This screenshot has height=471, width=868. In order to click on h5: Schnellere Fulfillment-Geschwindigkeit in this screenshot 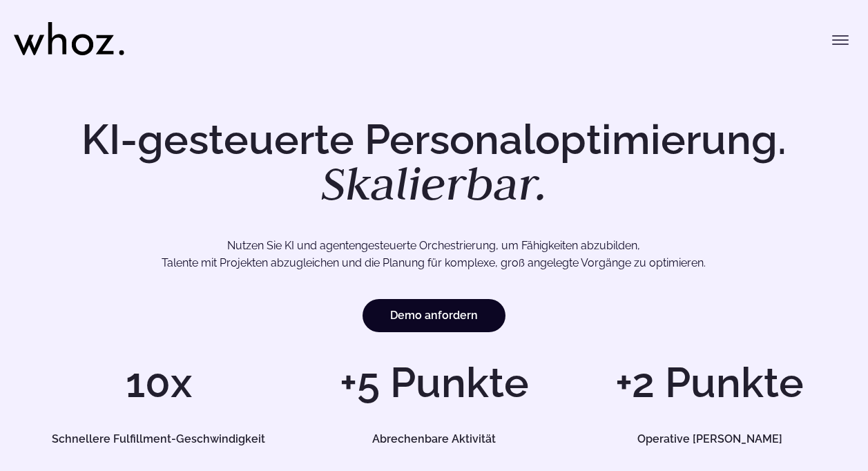, I will do `click(158, 440)`.